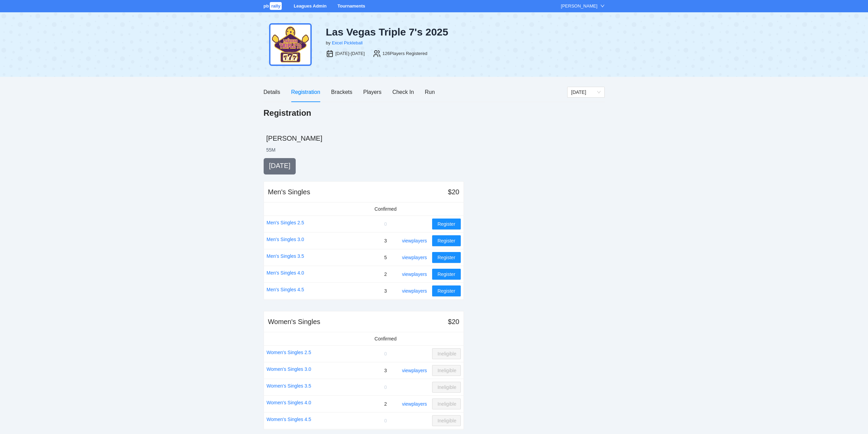 Image resolution: width=868 pixels, height=434 pixels. What do you see at coordinates (289, 403) in the screenshot?
I see `a: Women's Singles 4.0` at bounding box center [289, 403].